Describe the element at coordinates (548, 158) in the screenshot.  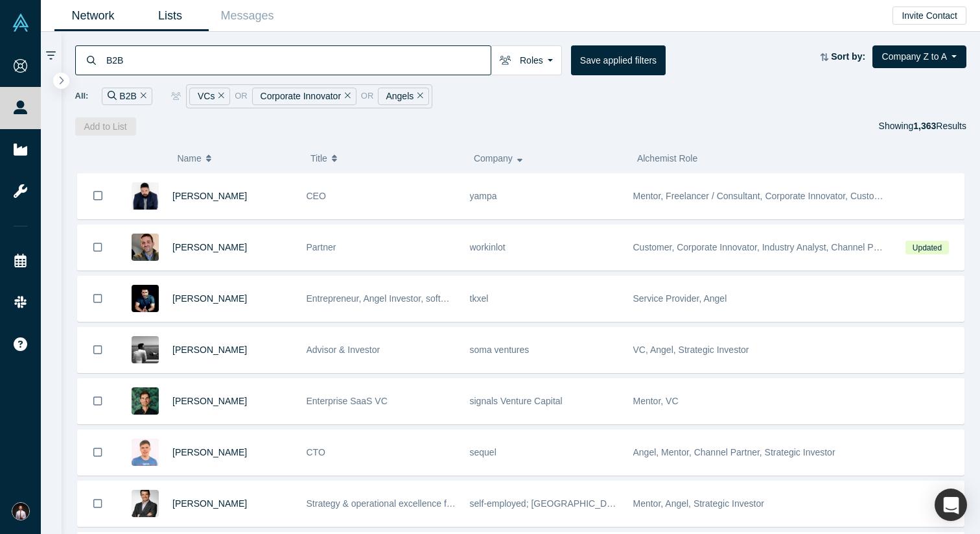
I see `button: Company` at that location.